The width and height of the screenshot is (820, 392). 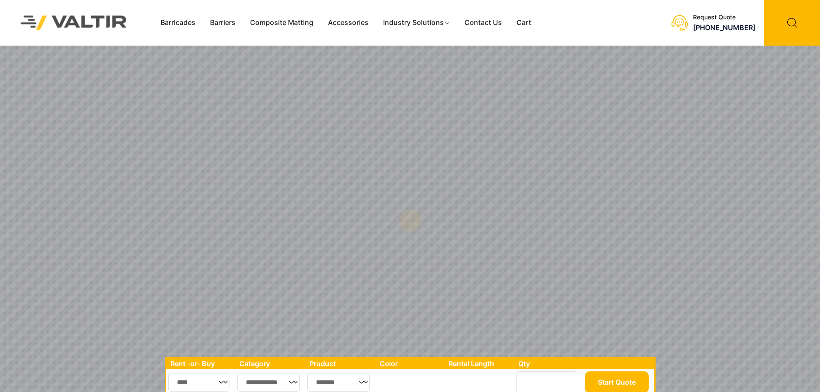 I want to click on th: Color, so click(x=410, y=364).